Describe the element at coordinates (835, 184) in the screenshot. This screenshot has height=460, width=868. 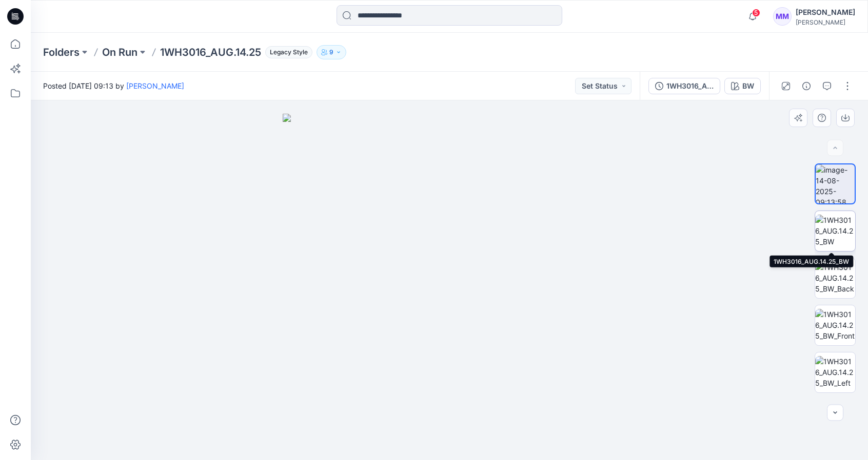
I see `img: image-14-08-2025-09:13:58` at that location.